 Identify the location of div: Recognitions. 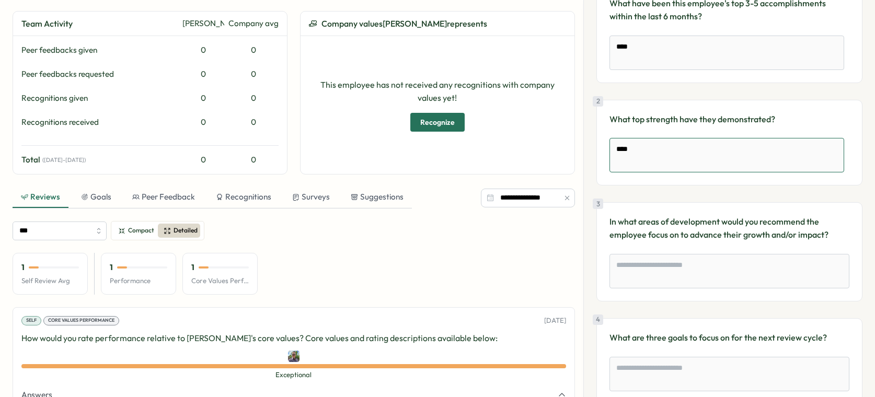
(244, 197).